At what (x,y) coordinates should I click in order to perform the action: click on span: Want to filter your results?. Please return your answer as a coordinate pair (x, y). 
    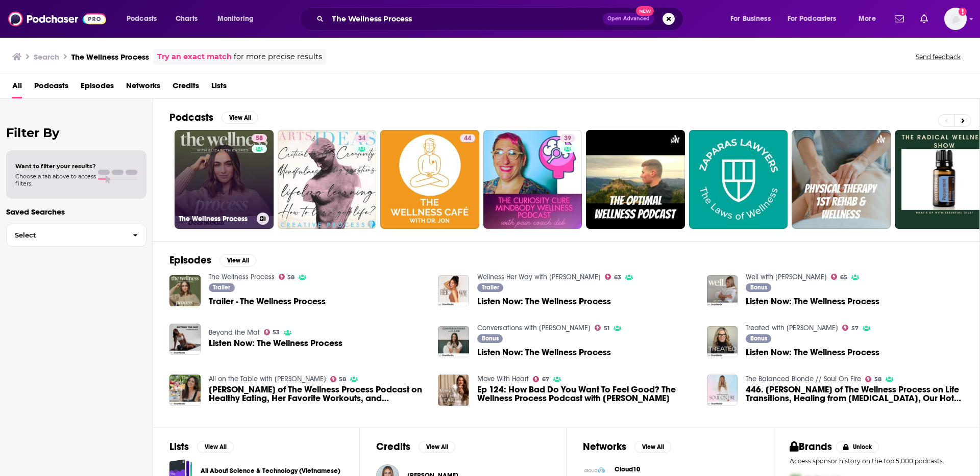
    Looking at the image, I should click on (56, 166).